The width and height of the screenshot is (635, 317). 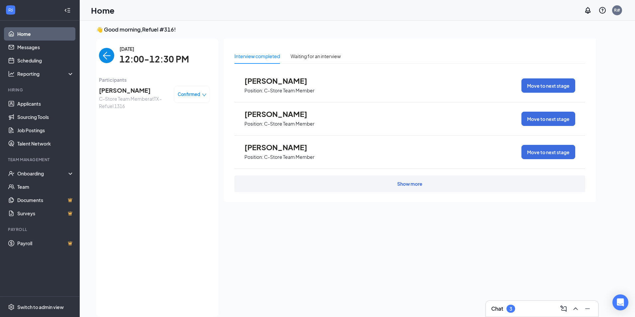 I want to click on a: Scheduling, so click(x=46, y=60).